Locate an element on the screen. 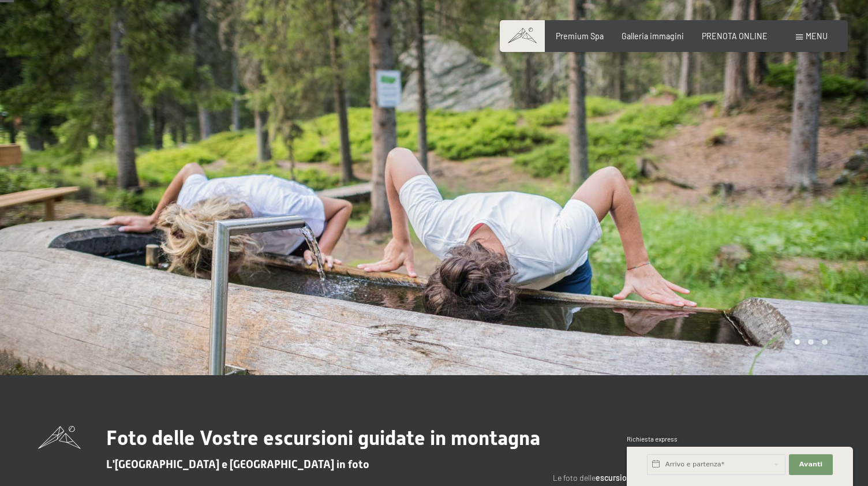 This screenshot has height=486, width=868. a: Galleria immagini is located at coordinates (653, 36).